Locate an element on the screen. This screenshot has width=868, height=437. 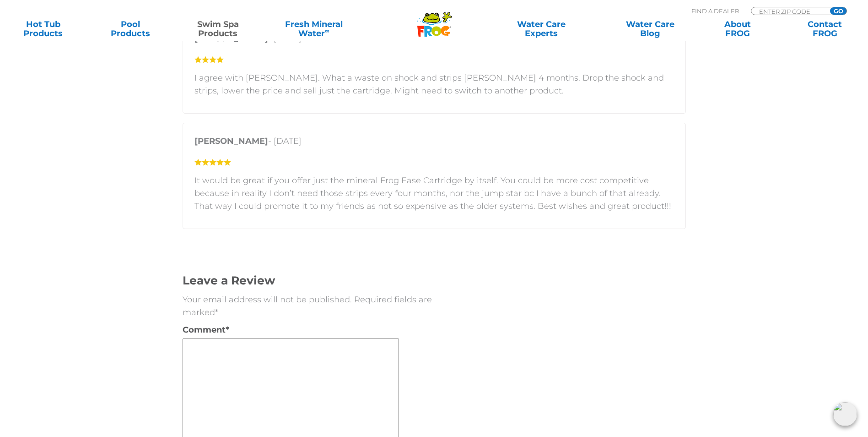
label: Comment is located at coordinates (215, 330).